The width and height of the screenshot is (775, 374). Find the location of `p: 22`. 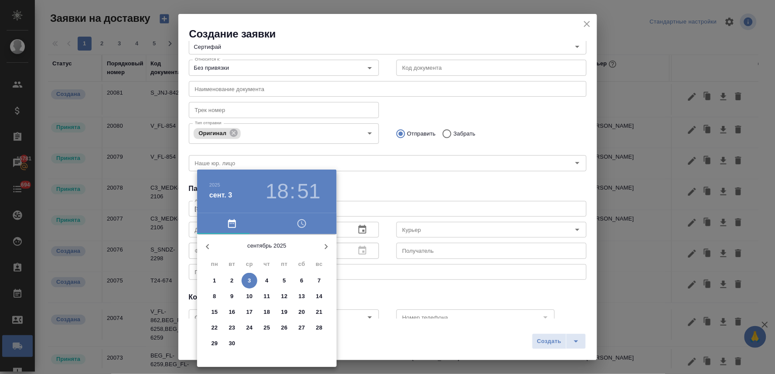

p: 22 is located at coordinates (215, 328).